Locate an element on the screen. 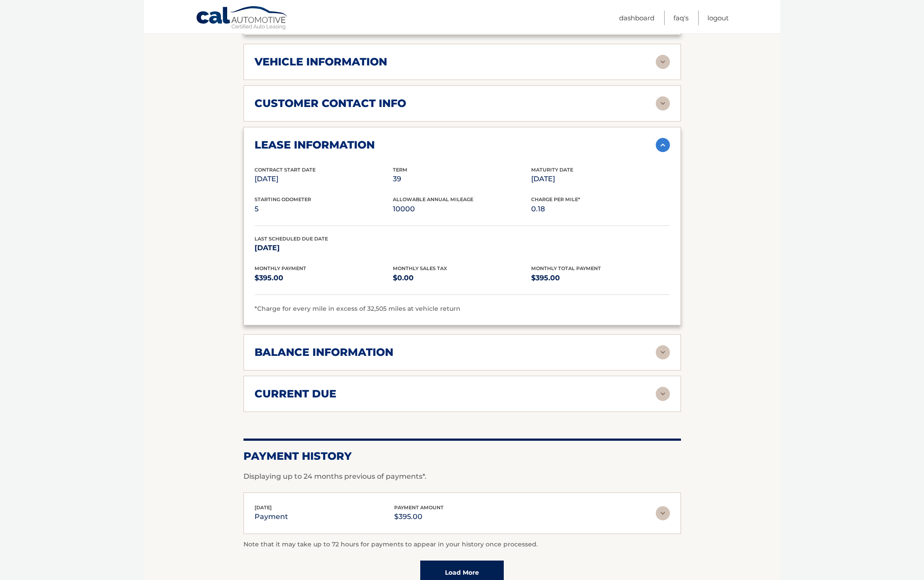 This screenshot has width=924, height=580. span: Monthly Sales Tax is located at coordinates (420, 268).